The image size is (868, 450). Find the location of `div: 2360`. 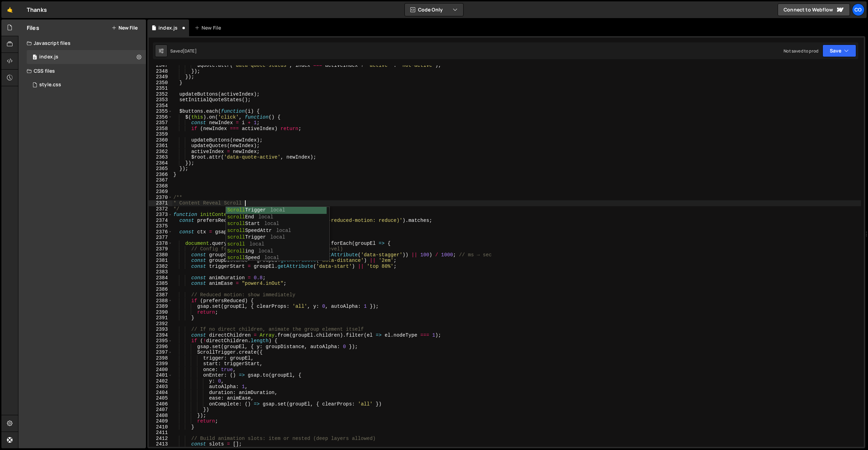

div: 2360 is located at coordinates (161, 140).